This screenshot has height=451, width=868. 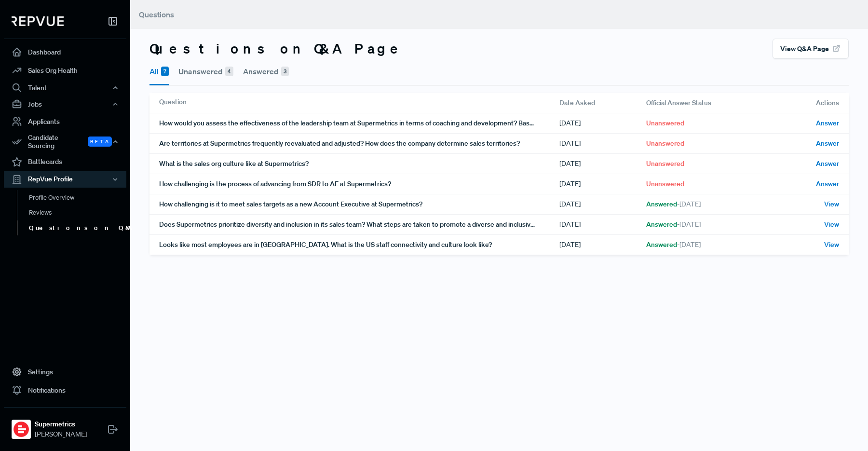 I want to click on div: Are territories at Supermetrics frequently reevaluated and adjusted? How does the company determi..., so click(x=359, y=144).